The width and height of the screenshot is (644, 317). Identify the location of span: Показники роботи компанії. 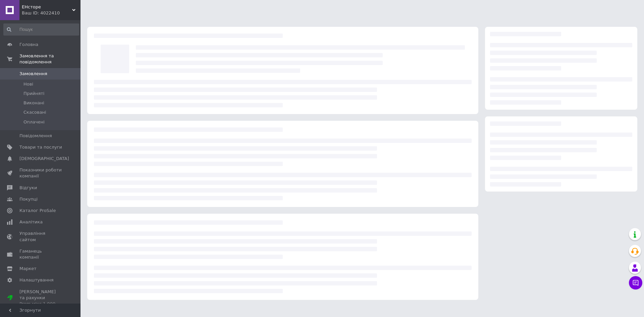
(41, 173).